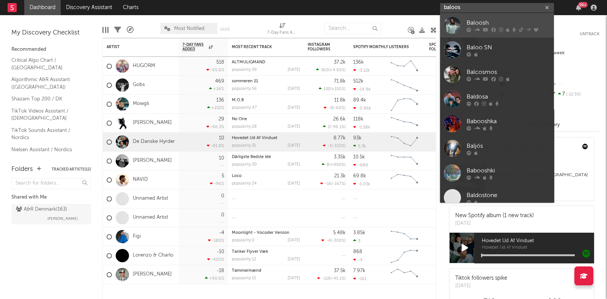 Image resolution: width=607 pixels, height=299 pixels. I want to click on div: -66.3 %, so click(215, 127).